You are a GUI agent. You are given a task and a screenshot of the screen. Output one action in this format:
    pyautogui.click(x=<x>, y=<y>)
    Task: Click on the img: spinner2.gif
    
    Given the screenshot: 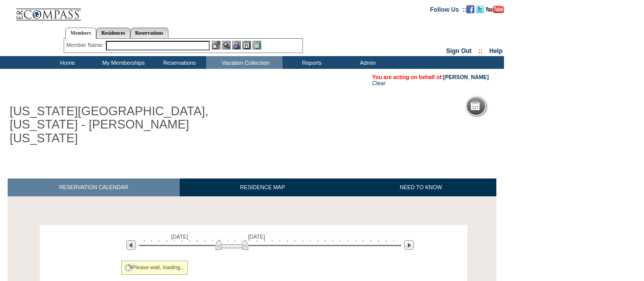 What is the action you would take?
    pyautogui.click(x=128, y=268)
    